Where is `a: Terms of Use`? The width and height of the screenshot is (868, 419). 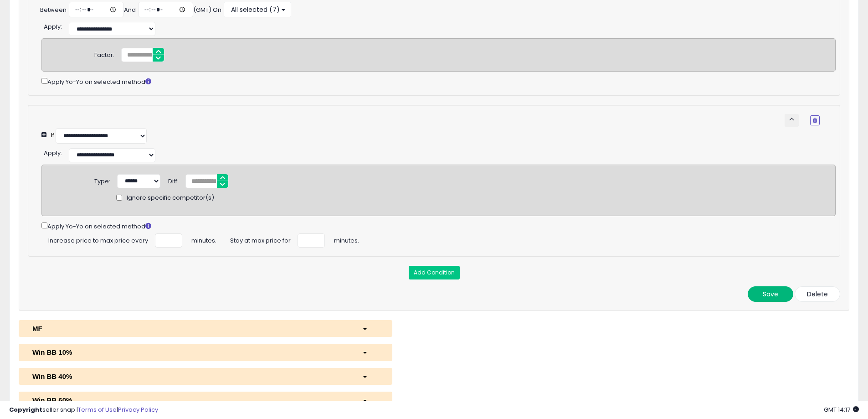 a: Terms of Use is located at coordinates (97, 409).